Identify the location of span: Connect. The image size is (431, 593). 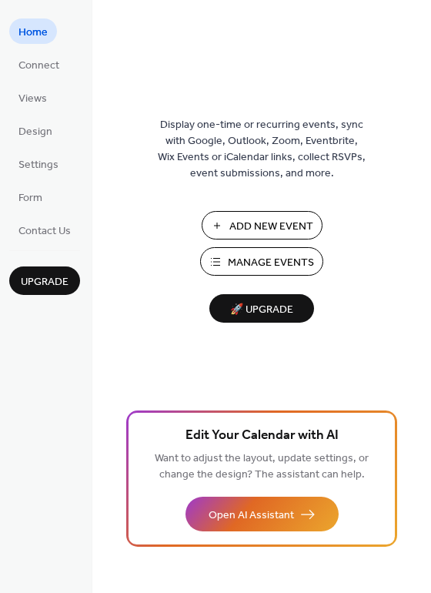
(39, 65).